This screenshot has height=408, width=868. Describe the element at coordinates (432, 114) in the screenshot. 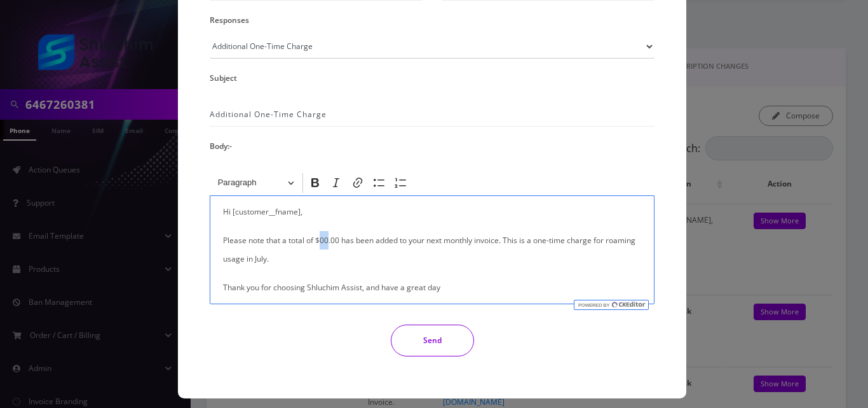

I see `input: Subject` at that location.